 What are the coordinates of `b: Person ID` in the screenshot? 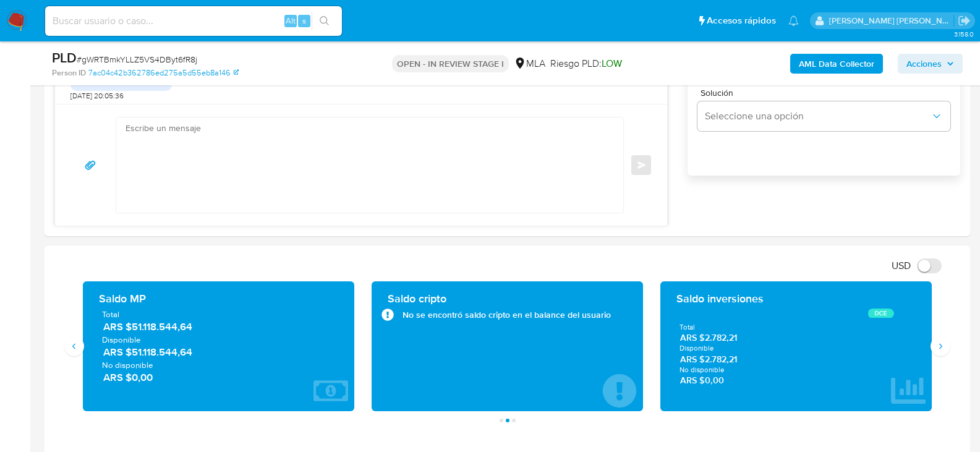 It's located at (69, 73).